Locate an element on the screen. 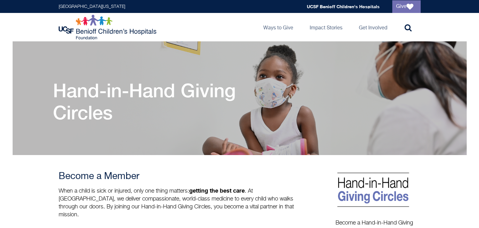 The height and width of the screenshot is (228, 479). img: Hand in Hand Giving Circles is located at coordinates (373, 190).